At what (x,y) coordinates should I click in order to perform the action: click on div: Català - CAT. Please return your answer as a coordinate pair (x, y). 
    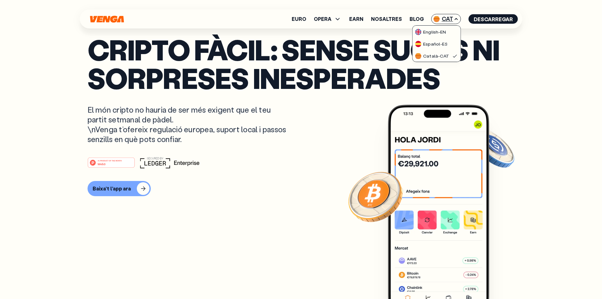
    Looking at the image, I should click on (432, 56).